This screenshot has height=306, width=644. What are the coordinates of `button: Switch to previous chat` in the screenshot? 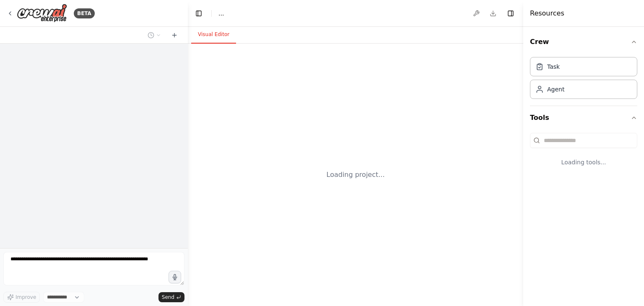 It's located at (154, 35).